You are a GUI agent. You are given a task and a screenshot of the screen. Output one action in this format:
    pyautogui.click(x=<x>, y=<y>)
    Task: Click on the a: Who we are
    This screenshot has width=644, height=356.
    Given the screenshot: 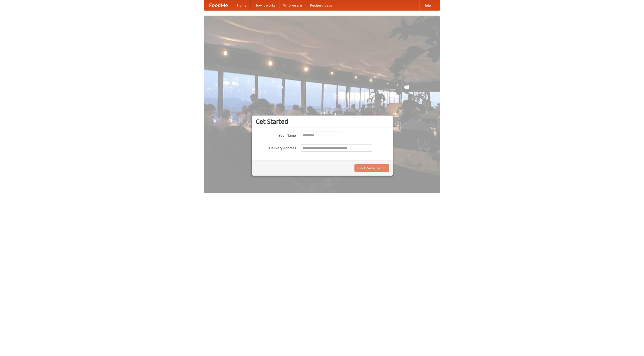 What is the action you would take?
    pyautogui.click(x=293, y=5)
    